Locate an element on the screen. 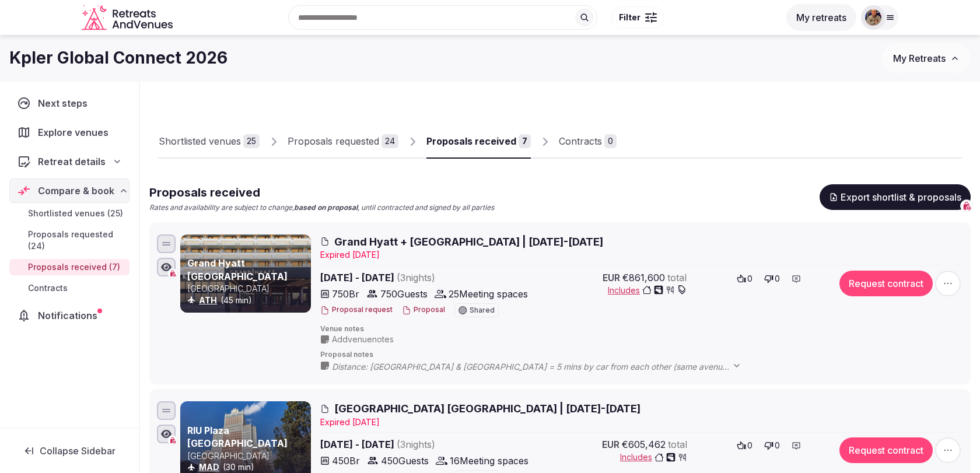  span: Proposals received (7) is located at coordinates (74, 267).